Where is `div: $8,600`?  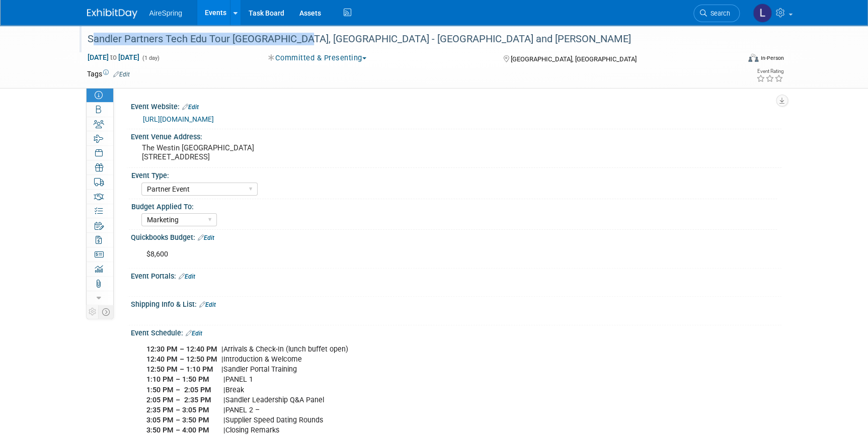
div: $8,600 is located at coordinates (399, 255).